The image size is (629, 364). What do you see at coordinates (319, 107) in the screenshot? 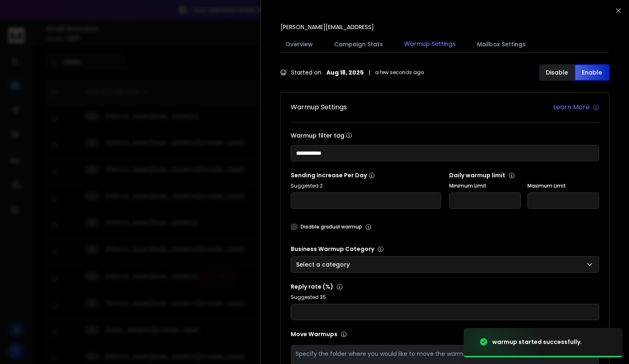
I see `h1: Warmup Settings` at bounding box center [319, 107].